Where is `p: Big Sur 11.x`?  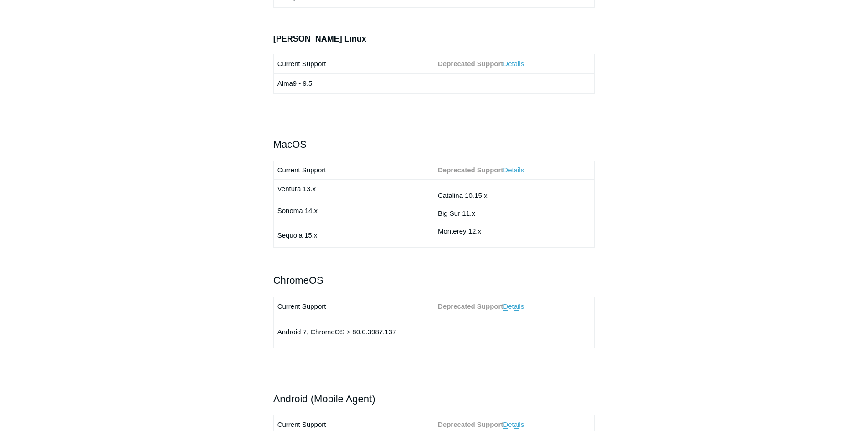 p: Big Sur 11.x is located at coordinates (514, 213).